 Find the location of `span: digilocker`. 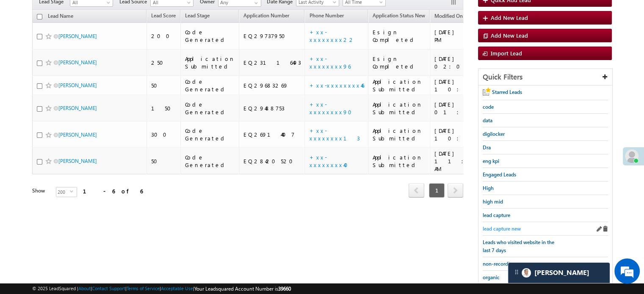

span: digilocker is located at coordinates (494, 133).